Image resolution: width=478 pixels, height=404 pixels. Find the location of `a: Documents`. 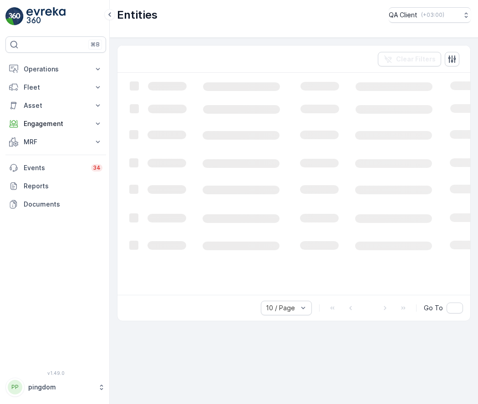

a: Documents is located at coordinates (56, 204).